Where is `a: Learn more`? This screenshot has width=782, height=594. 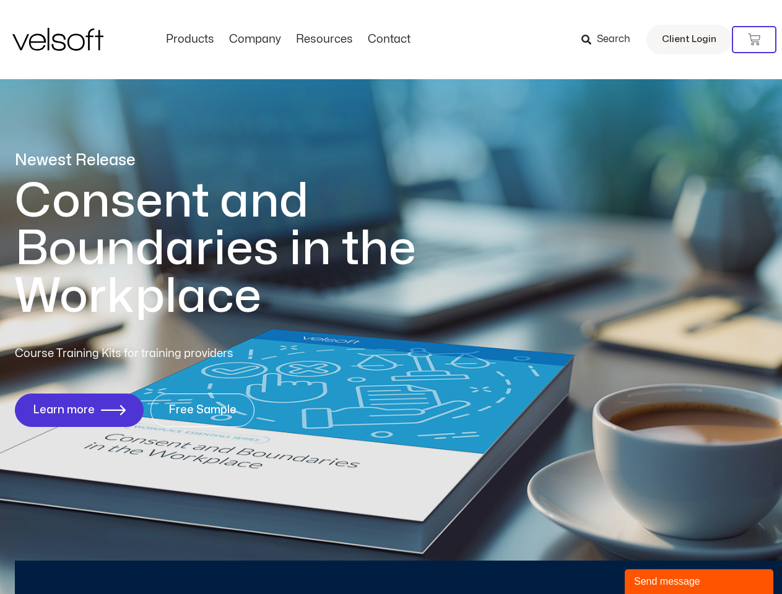
a: Learn more is located at coordinates (79, 410).